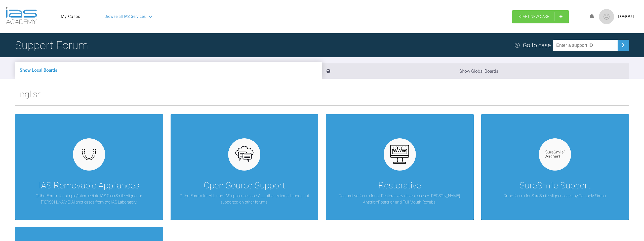 The width and height of the screenshot is (644, 241). What do you see at coordinates (89, 185) in the screenshot?
I see `div: IAS Removable Appliances` at bounding box center [89, 185].